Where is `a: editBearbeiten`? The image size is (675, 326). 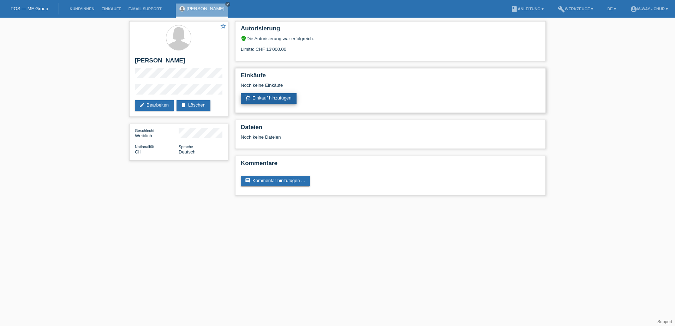 a: editBearbeiten is located at coordinates (154, 106).